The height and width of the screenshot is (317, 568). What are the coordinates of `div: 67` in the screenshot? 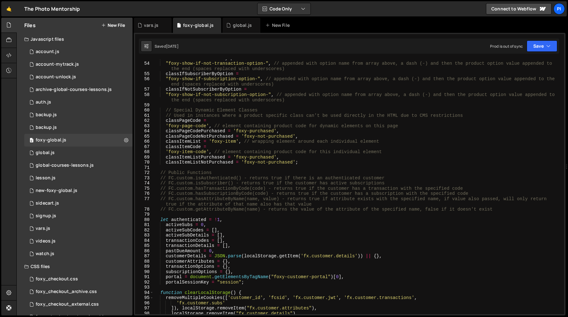 It's located at (144, 147).